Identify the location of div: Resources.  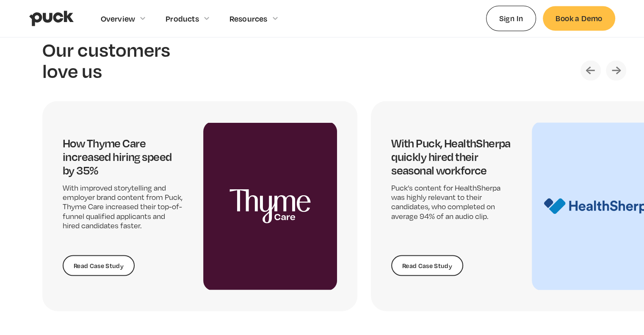
(249, 19).